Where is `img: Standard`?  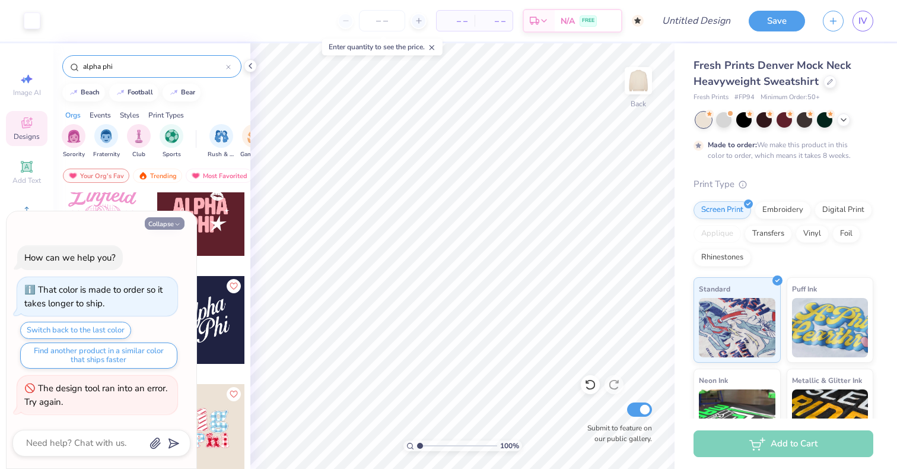 img: Standard is located at coordinates (737, 328).